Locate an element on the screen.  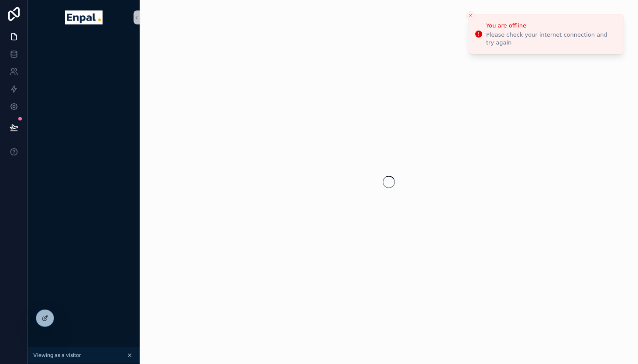
span: Viewing as a visitor is located at coordinates (57, 355).